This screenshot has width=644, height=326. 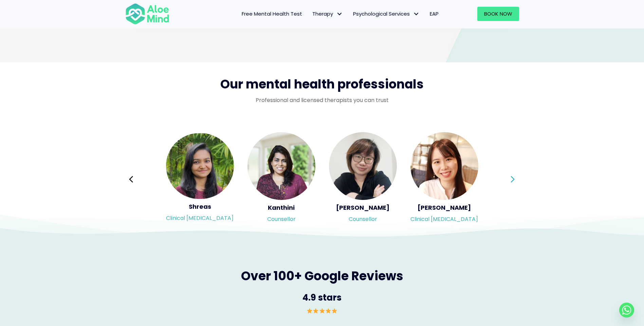 What do you see at coordinates (328, 14) in the screenshot?
I see `a: TherapyTherapy: submenu` at bounding box center [328, 14].